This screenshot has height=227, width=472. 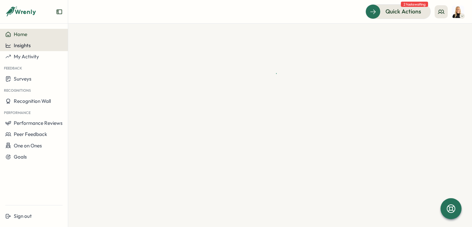 What do you see at coordinates (30, 134) in the screenshot?
I see `span: Peer Feedback` at bounding box center [30, 134].